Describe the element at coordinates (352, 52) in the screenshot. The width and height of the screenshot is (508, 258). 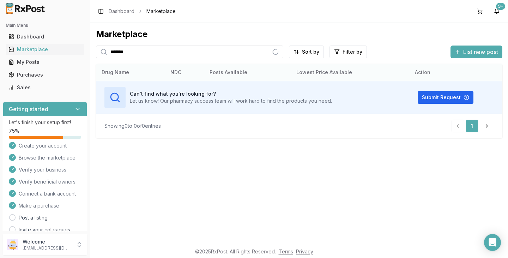
I see `span: Filter by` at that location.